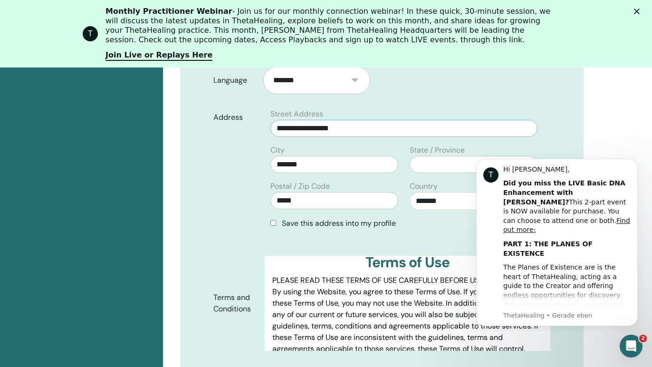  Describe the element at coordinates (407, 314) in the screenshot. I see `p: PLEASE READ THESE TERMS OF USE CAREFULLY BEFORE USING THE WEBSITE. By using the Website, you agre...` at that location.